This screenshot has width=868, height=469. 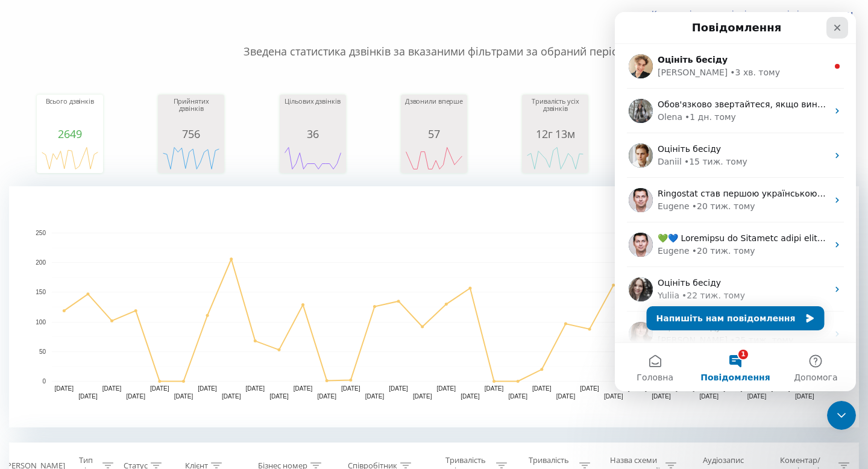 What do you see at coordinates (122, 16) in the screenshot?
I see `h1: Повідомлення` at bounding box center [122, 16].